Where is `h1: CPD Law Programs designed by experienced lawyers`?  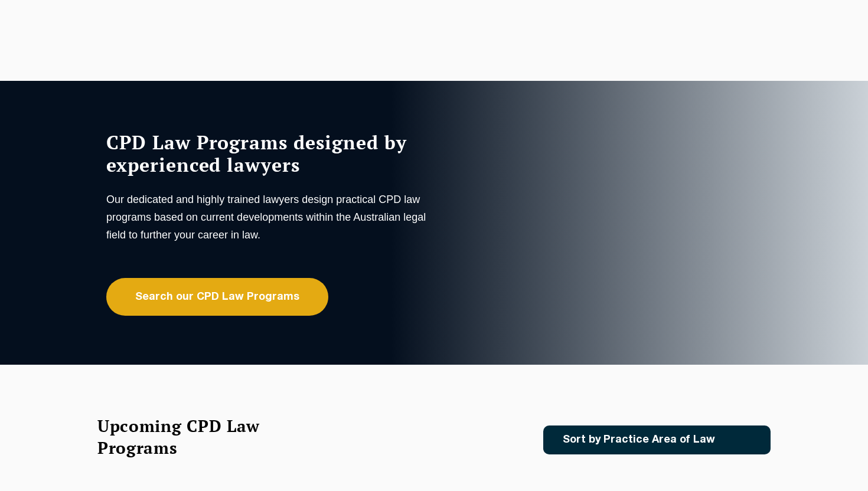
h1: CPD Law Programs designed by experienced lawyers is located at coordinates (268, 153).